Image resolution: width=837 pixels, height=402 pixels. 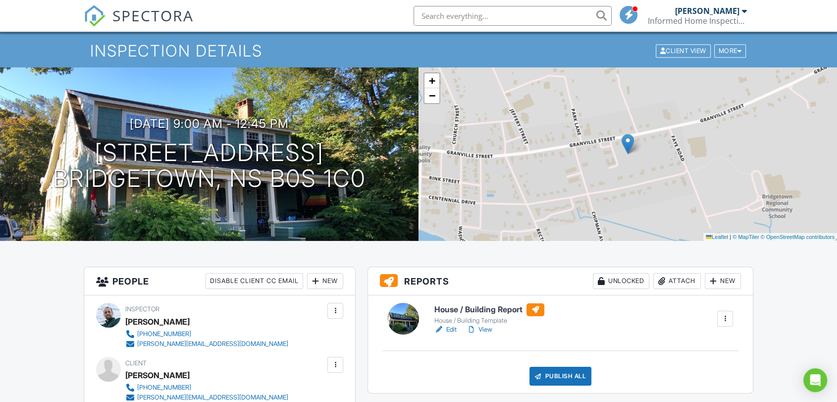 What do you see at coordinates (432, 81) in the screenshot?
I see `a: Zoom in` at bounding box center [432, 81].